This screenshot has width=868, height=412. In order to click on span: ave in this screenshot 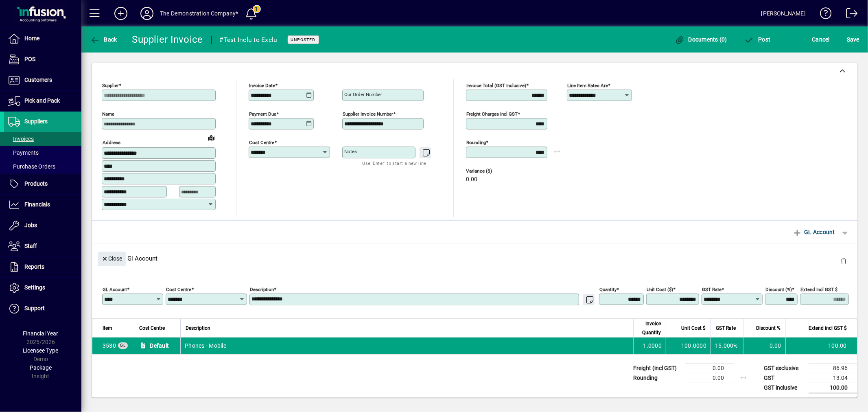, I will do `click(853, 40)`.